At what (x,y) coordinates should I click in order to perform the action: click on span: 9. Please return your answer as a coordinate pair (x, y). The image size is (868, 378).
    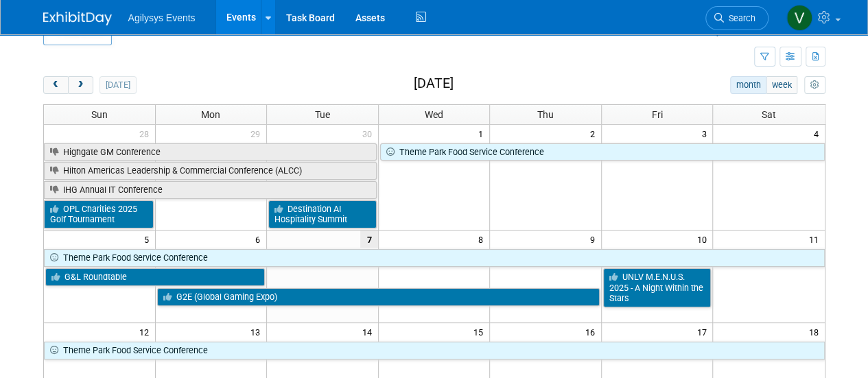
    Looking at the image, I should click on (595, 239).